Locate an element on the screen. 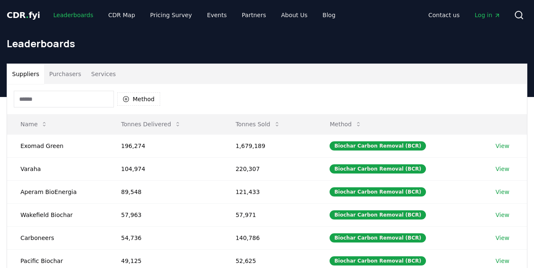  span: Log in is located at coordinates (488, 15).